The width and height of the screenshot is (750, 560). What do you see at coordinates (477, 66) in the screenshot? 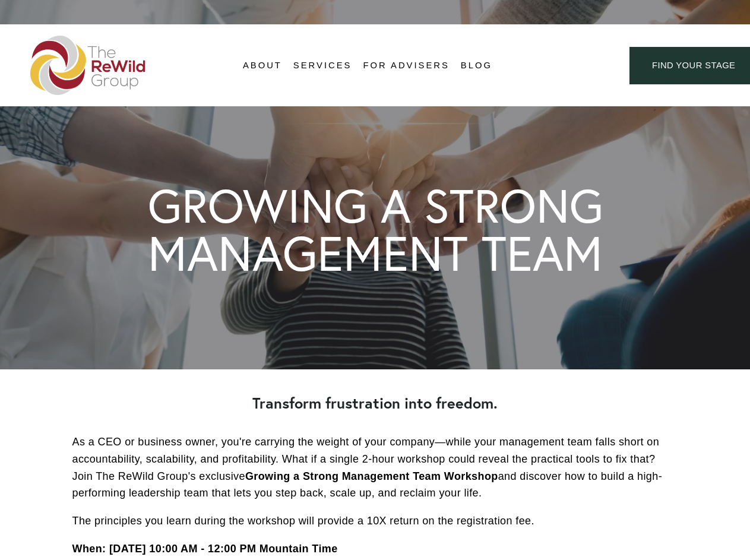
I see `a: Blog` at bounding box center [477, 66].